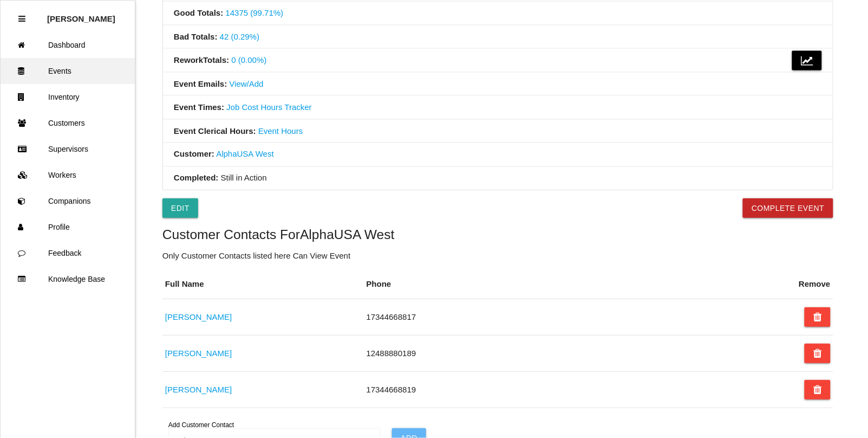 The width and height of the screenshot is (868, 438). What do you see at coordinates (68, 227) in the screenshot?
I see `a: Profile` at bounding box center [68, 227].